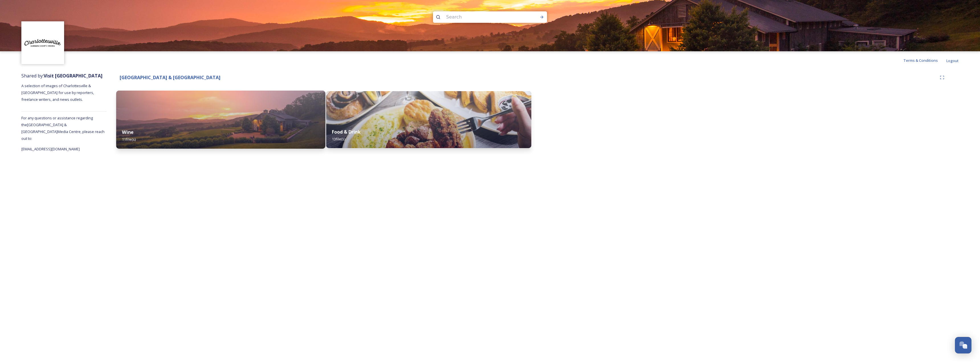 This screenshot has height=362, width=980. What do you see at coordinates (43, 43) in the screenshot?
I see `img: Circle%20Logo.png` at bounding box center [43, 43].